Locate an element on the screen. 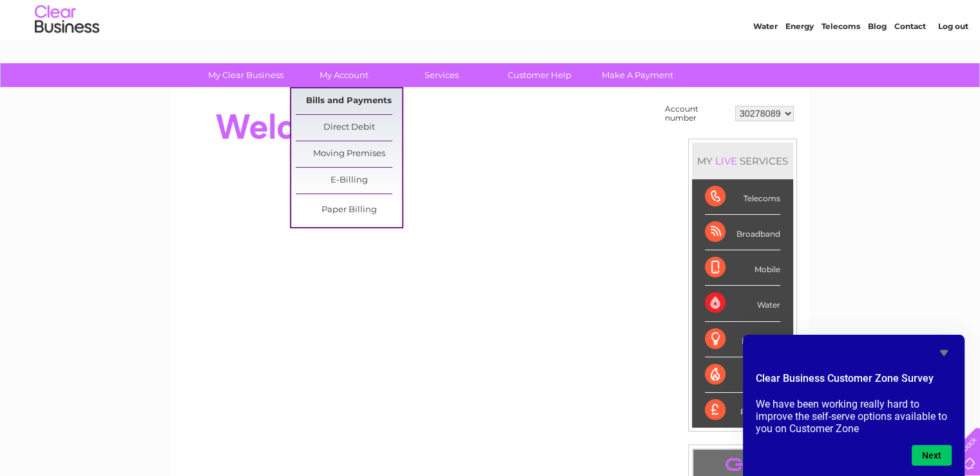  div: LIVE is located at coordinates (726, 161).